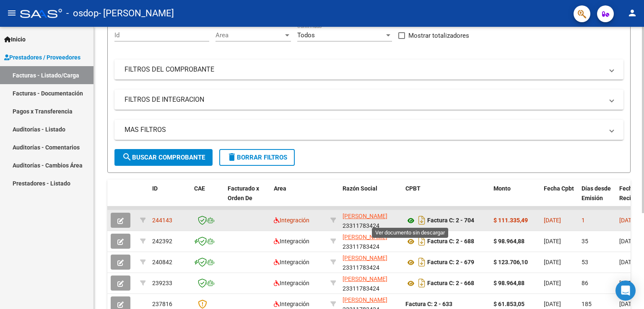  What do you see at coordinates (257, 158) in the screenshot?
I see `button: Borrar Filtros` at bounding box center [257, 158].